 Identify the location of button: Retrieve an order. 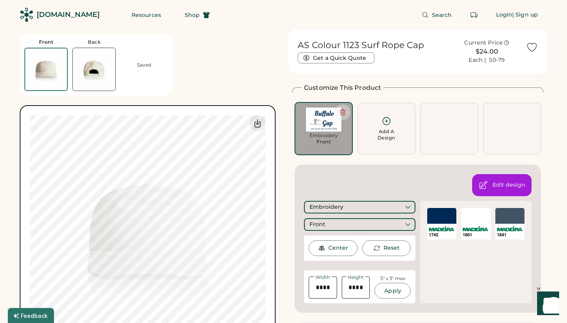
(474, 15).